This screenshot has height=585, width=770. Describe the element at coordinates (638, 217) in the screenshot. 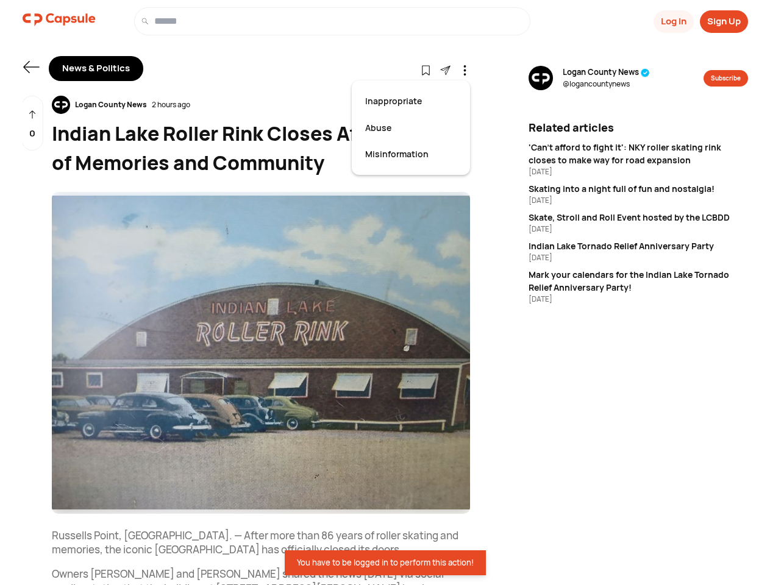

I see `div: Skate, Stroll and Roll Event hosted by the LCBDD` at that location.